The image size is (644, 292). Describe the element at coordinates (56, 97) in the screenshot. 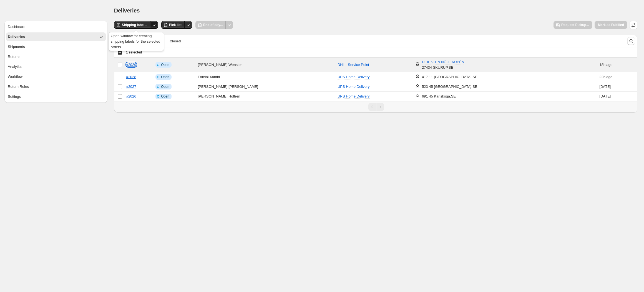

I see `button: Settings` at that location.